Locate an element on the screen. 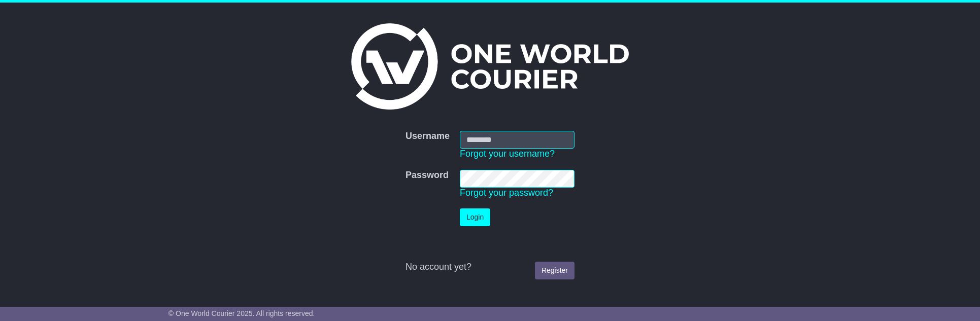  button: Login is located at coordinates (475, 217).